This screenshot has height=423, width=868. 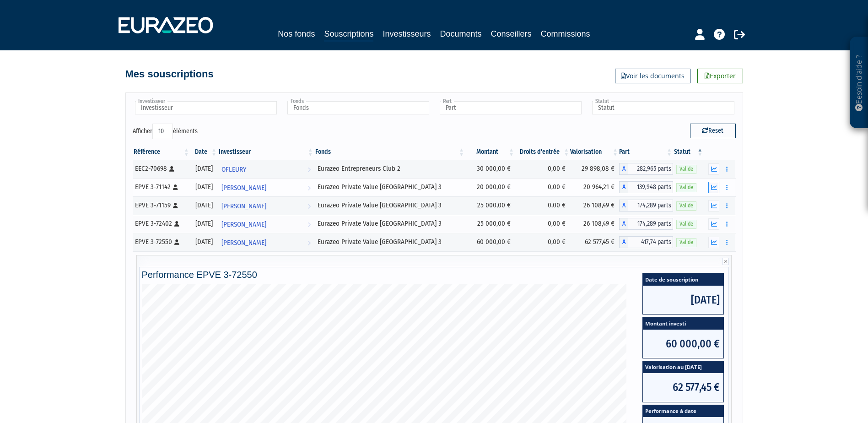 What do you see at coordinates (594, 242) in the screenshot?
I see `td: 62 577,45 €` at bounding box center [594, 242].